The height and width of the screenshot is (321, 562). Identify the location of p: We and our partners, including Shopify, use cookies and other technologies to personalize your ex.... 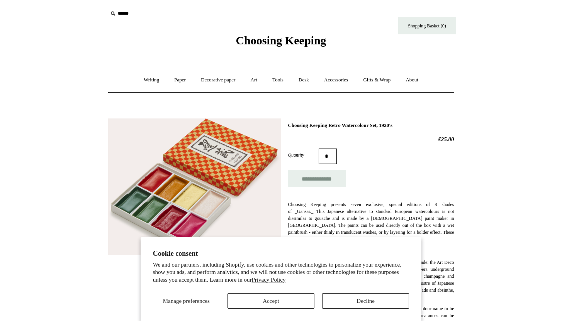
(281, 273).